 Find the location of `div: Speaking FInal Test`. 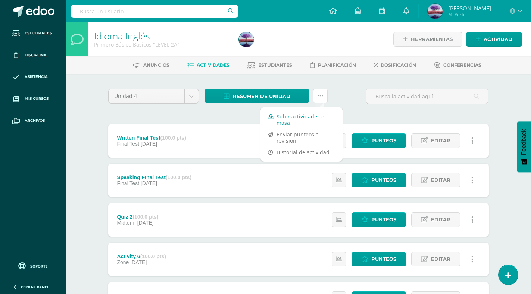

div: Speaking FInal Test is located at coordinates (154, 177).